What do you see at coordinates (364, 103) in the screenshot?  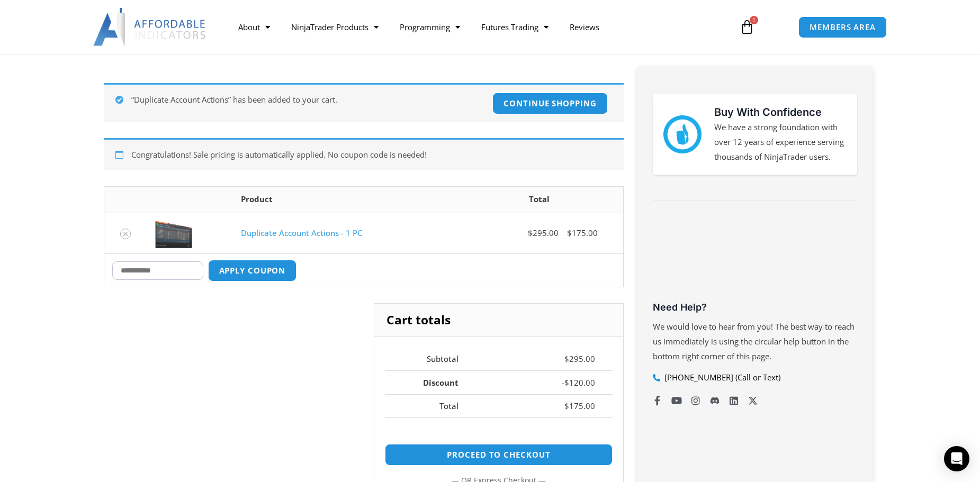 I see `div: “Duplicate Account Actions” has been added to your cart.` at bounding box center [364, 103].